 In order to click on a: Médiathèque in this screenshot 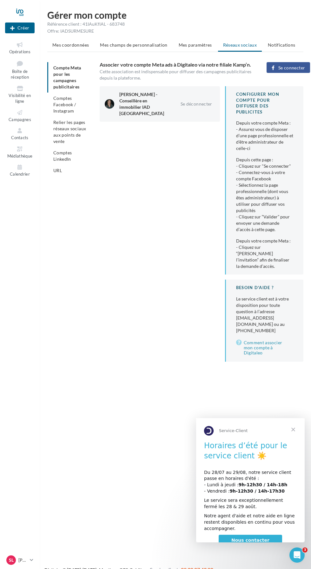, I will do `click(20, 152)`.